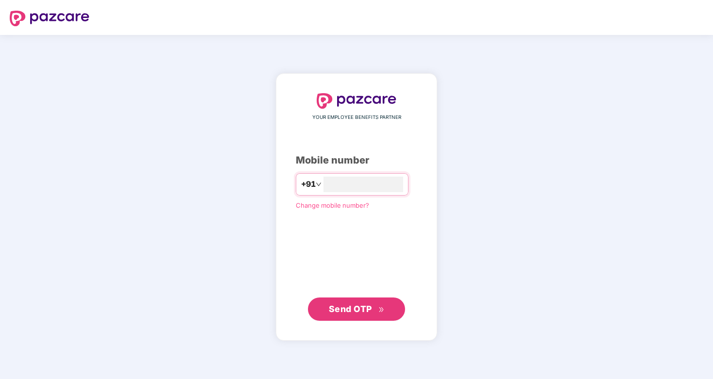 This screenshot has height=379, width=713. I want to click on span: +91, so click(308, 184).